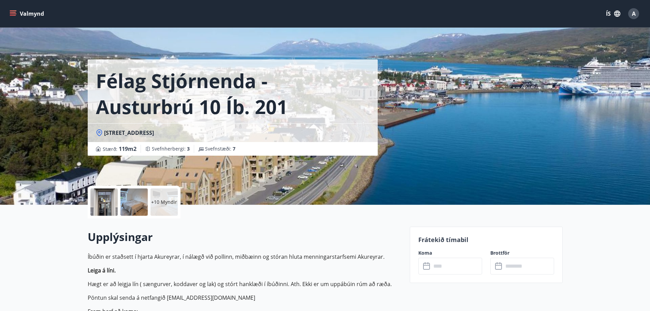  What do you see at coordinates (522, 253) in the screenshot?
I see `label: Brottför` at bounding box center [522, 253].